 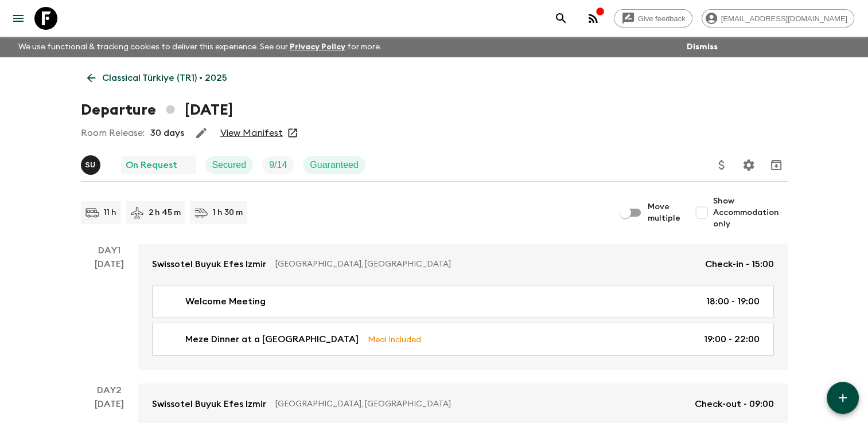 I want to click on p: 19:00 - 22:00, so click(x=732, y=340).